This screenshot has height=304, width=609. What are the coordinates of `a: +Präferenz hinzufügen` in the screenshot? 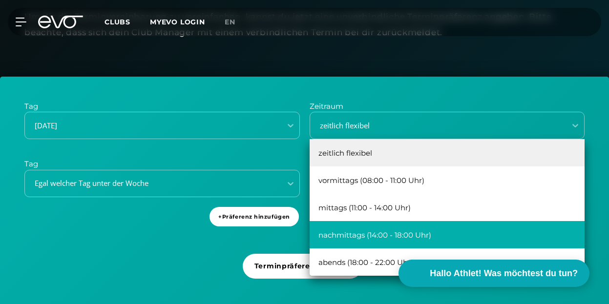 It's located at (256, 226).